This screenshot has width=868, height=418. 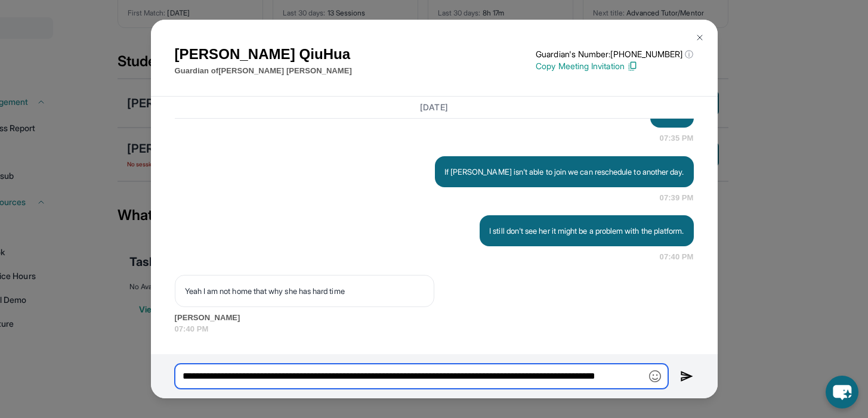 What do you see at coordinates (689, 54) in the screenshot?
I see `span: ⓘ` at bounding box center [689, 54].